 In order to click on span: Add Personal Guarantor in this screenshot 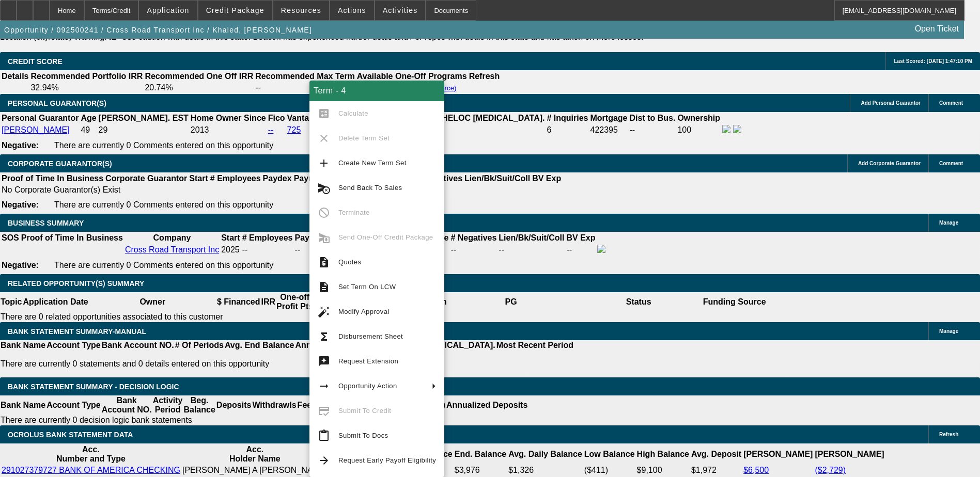, I will do `click(891, 103)`.